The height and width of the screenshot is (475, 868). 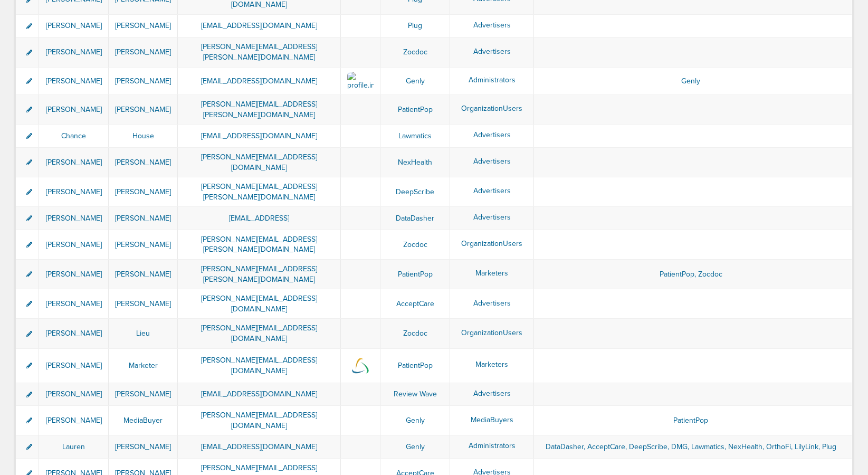 What do you see at coordinates (415, 26) in the screenshot?
I see `td: Plug` at bounding box center [415, 26].